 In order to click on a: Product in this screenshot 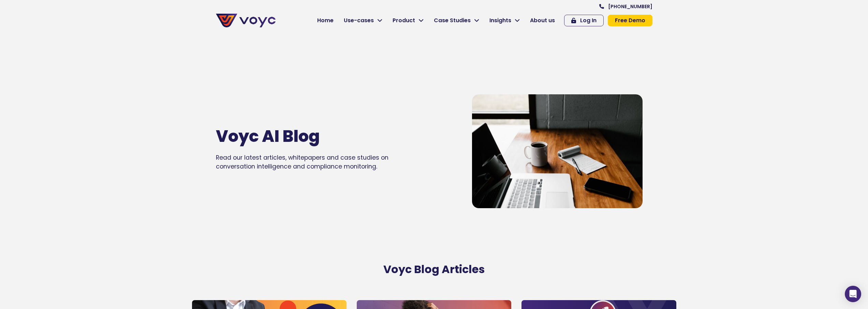, I will do `click(408, 21)`.